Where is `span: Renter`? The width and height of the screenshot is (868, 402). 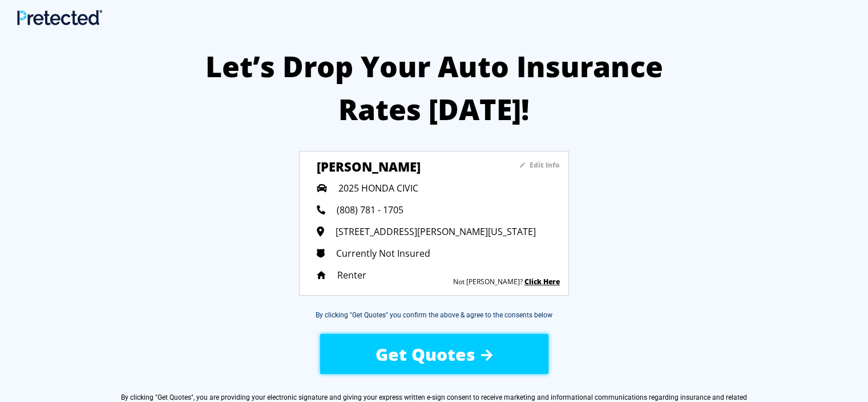 span: Renter is located at coordinates (352, 275).